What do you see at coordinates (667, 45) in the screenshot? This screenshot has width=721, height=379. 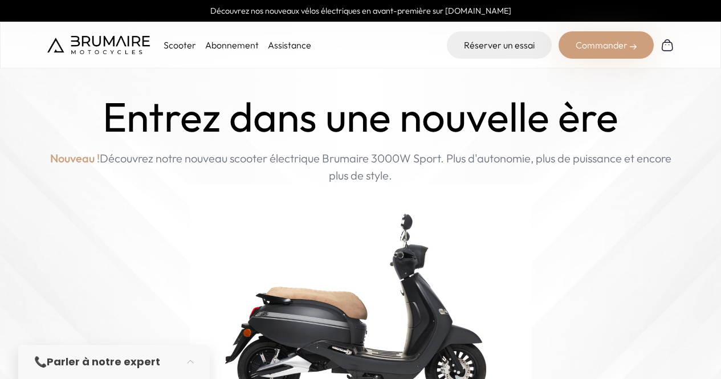 I see `img: Panier` at bounding box center [667, 45].